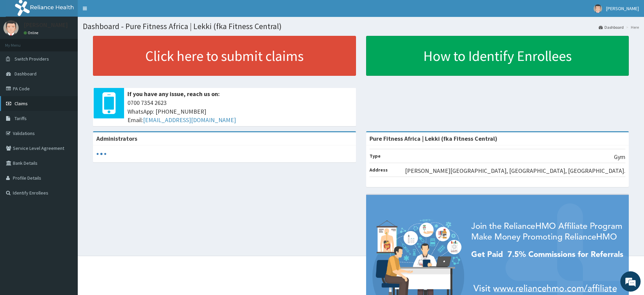  Describe the element at coordinates (631, 27) in the screenshot. I see `li: Here` at that location.